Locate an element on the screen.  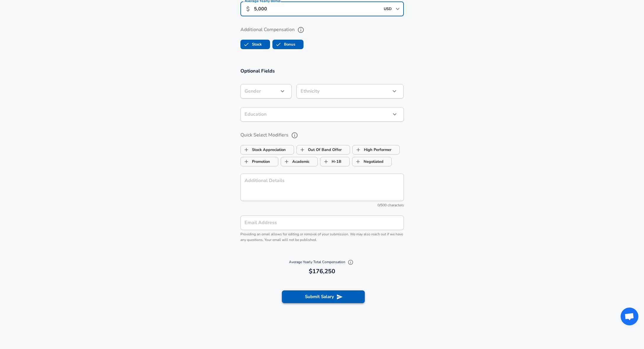
span: H-1B is located at coordinates (326, 161).